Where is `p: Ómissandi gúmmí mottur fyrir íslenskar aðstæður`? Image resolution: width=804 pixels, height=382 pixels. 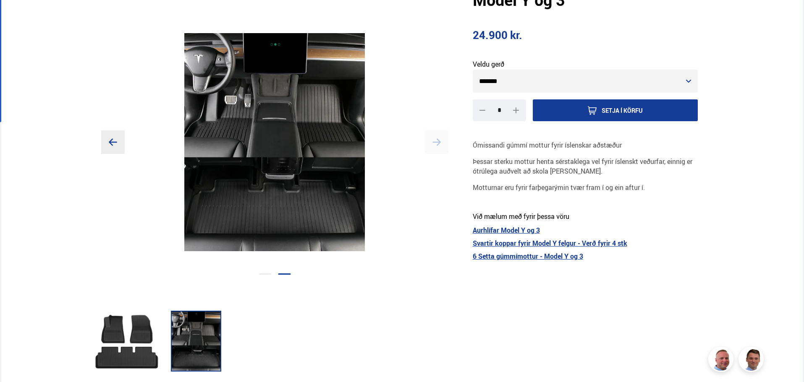
p: Ómissandi gúmmí mottur fyrir íslenskar aðstæður is located at coordinates (585, 145).